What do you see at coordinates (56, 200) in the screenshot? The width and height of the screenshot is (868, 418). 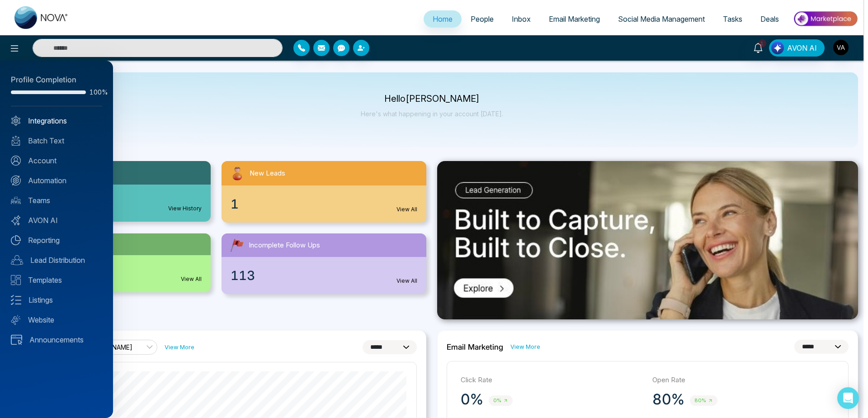 I see `a: Teams` at bounding box center [56, 200].